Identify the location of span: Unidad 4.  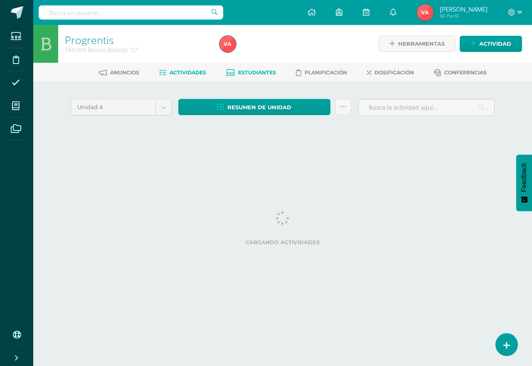
(113, 107).